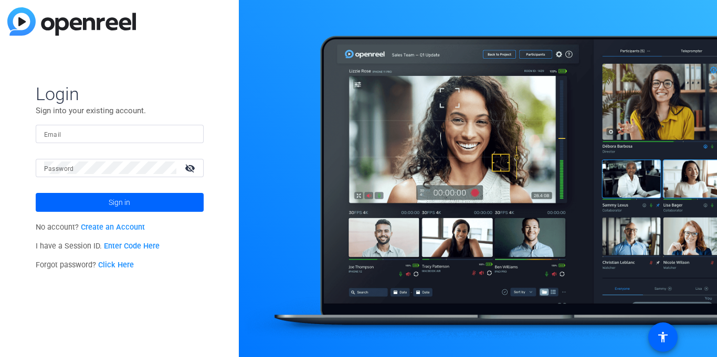 The image size is (717, 357). What do you see at coordinates (85, 265) in the screenshot?
I see `span: Forgot password?` at bounding box center [85, 265].